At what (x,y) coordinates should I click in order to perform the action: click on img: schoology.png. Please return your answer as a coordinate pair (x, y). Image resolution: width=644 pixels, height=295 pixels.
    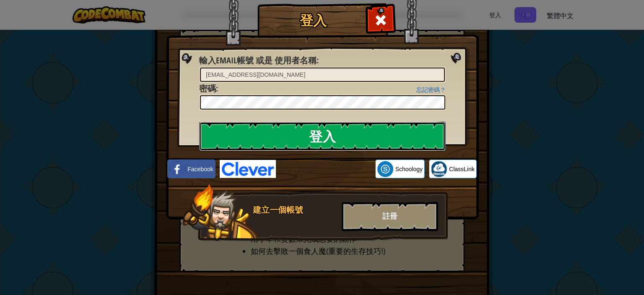
    Looking at the image, I should click on (385, 169).